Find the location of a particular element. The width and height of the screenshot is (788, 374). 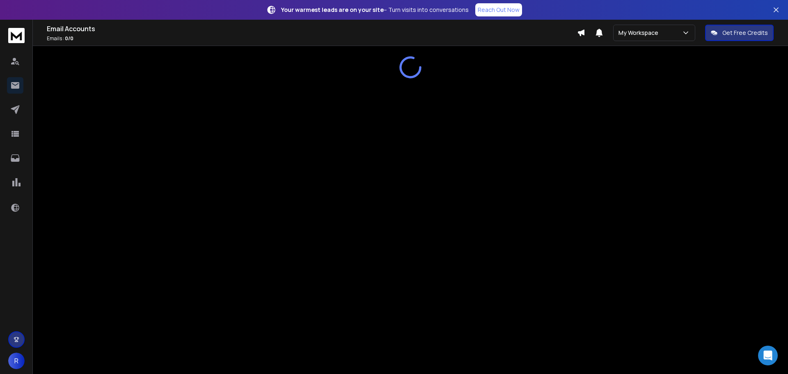

p: Get Free Credits is located at coordinates (745, 33).